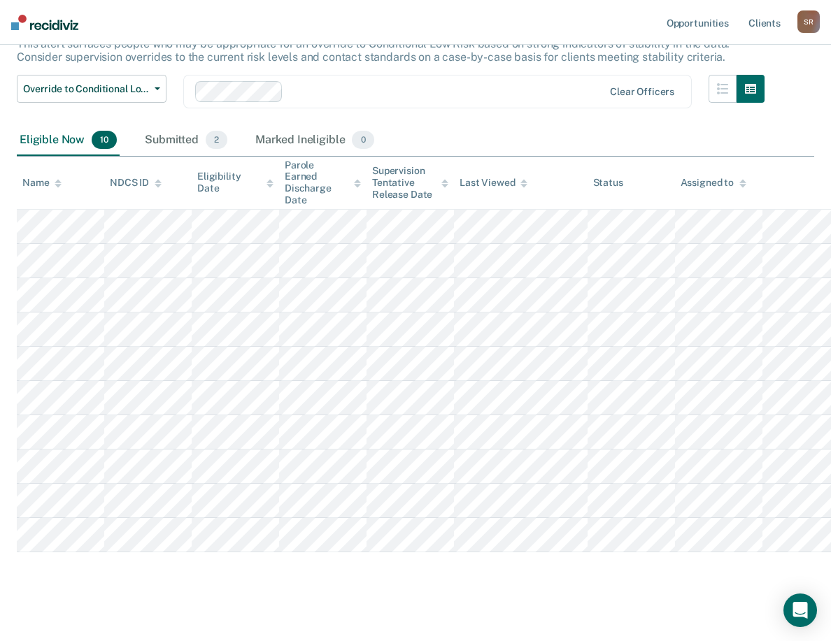  What do you see at coordinates (315, 141) in the screenshot?
I see `div: Marked Ineligible0` at bounding box center [315, 141].